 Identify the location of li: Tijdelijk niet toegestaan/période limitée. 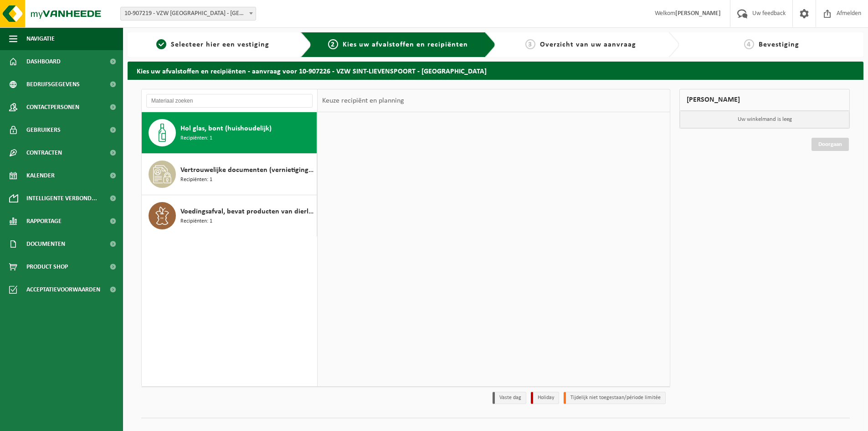
(615, 398).